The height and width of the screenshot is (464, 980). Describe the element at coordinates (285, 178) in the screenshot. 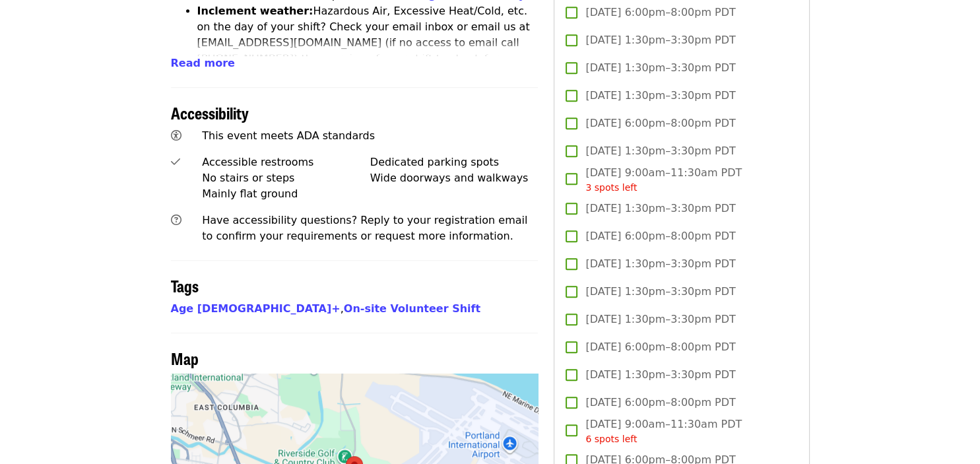

I see `div: No stairs or steps` at that location.